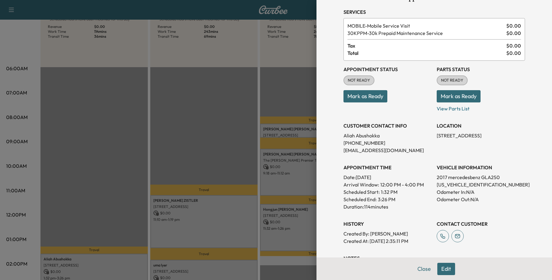 The height and width of the screenshot is (280, 552). What do you see at coordinates (481, 168) in the screenshot?
I see `h3: VEHICLE INFORMATION` at bounding box center [481, 168].